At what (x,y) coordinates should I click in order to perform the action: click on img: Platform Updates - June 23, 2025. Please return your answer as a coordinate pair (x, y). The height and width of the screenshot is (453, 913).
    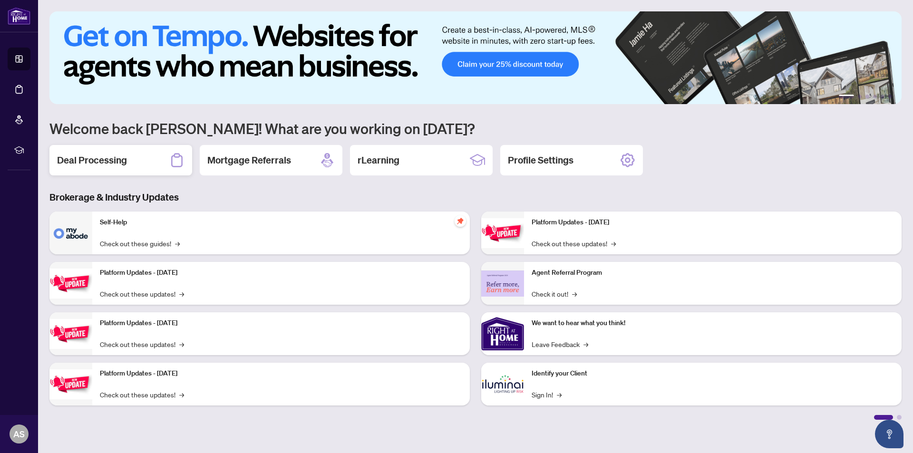
    Looking at the image, I should click on (502, 233).